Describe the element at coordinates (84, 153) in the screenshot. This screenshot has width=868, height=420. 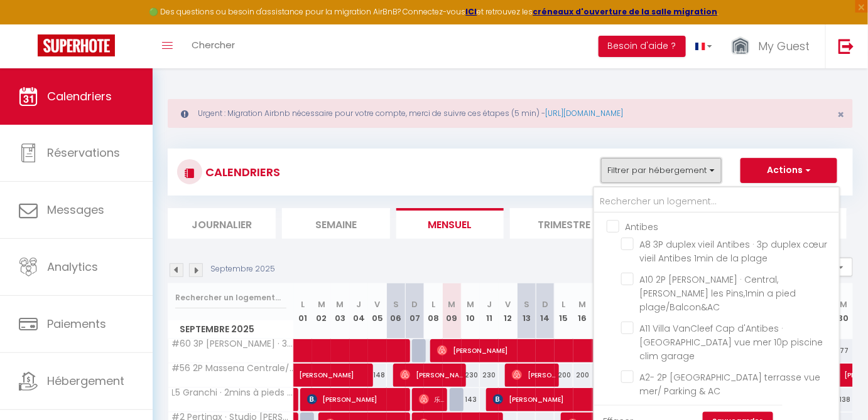
I see `span: Réservations` at that location.